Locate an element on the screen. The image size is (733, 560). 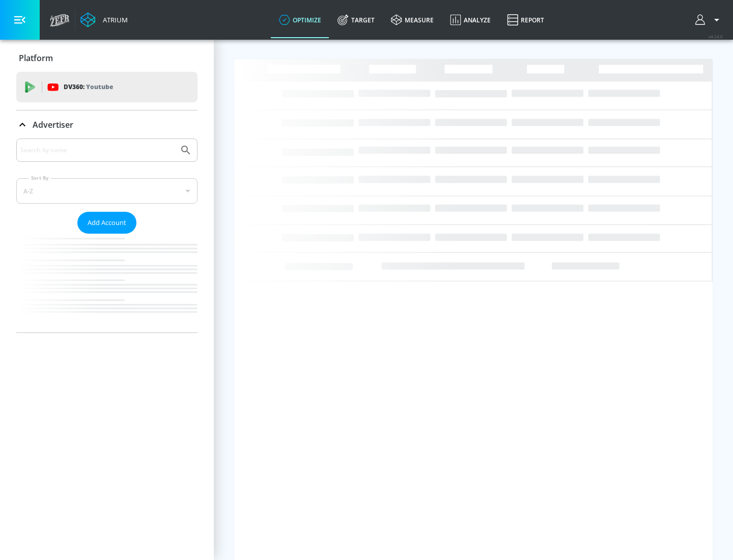
a: Target is located at coordinates (356, 20).